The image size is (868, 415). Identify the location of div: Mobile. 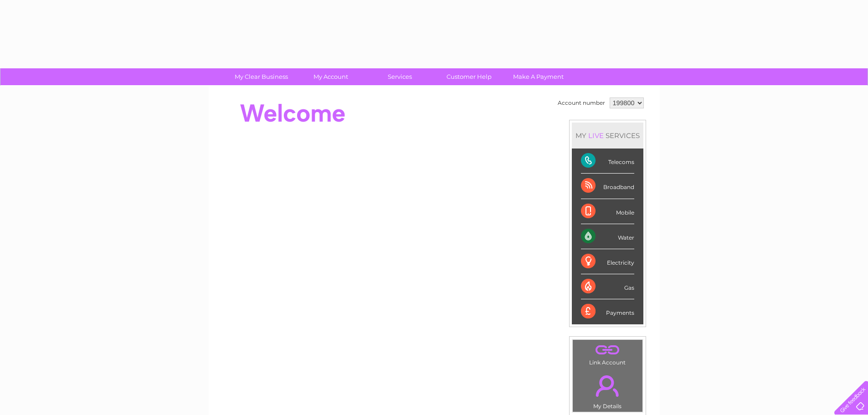
(607, 212).